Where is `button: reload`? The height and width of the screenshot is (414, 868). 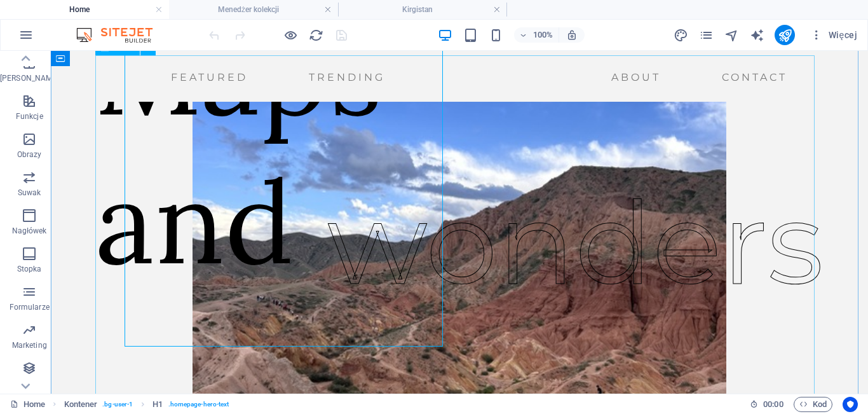
button: reload is located at coordinates (316, 35).